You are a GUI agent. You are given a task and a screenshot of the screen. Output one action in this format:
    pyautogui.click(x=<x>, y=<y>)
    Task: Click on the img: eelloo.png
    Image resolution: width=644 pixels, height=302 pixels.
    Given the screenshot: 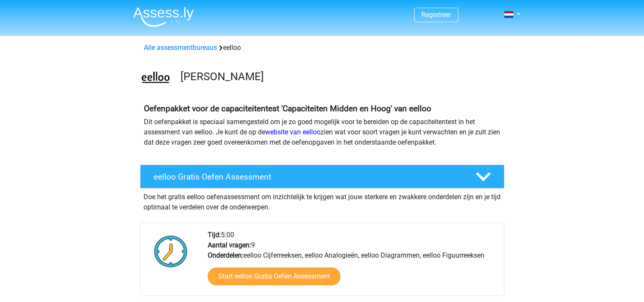 What is the action you would take?
    pyautogui.click(x=156, y=78)
    